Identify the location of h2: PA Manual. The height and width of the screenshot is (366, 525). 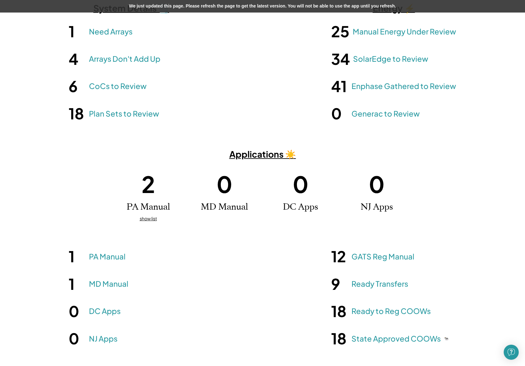
(148, 207).